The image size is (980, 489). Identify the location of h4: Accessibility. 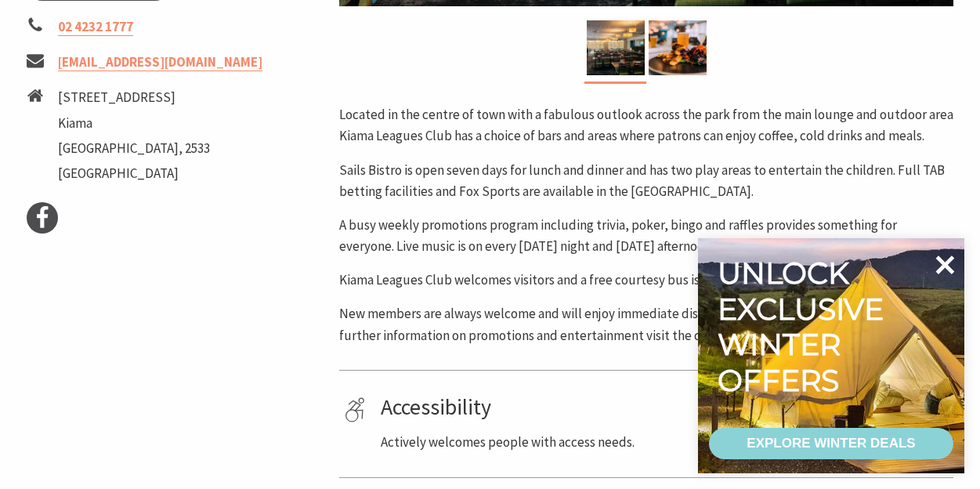
(664, 407).